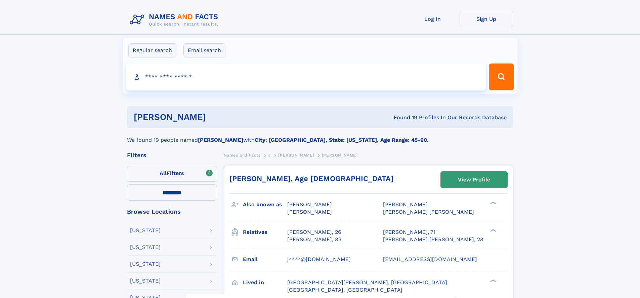  I want to click on h3: Also known as, so click(265, 205).